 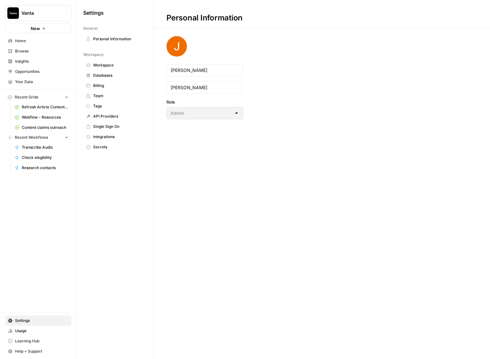 I want to click on a: Content claims outreach, so click(x=42, y=128).